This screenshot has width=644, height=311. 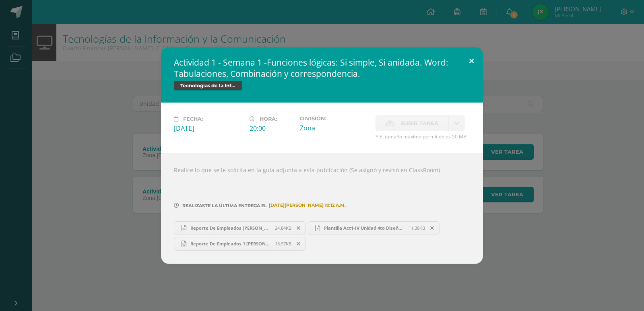 I want to click on div: Realice lo que se le solicita en la guía adjunta a esta publicación (Se asignó y revisó en ClassR..., so click(x=322, y=208).